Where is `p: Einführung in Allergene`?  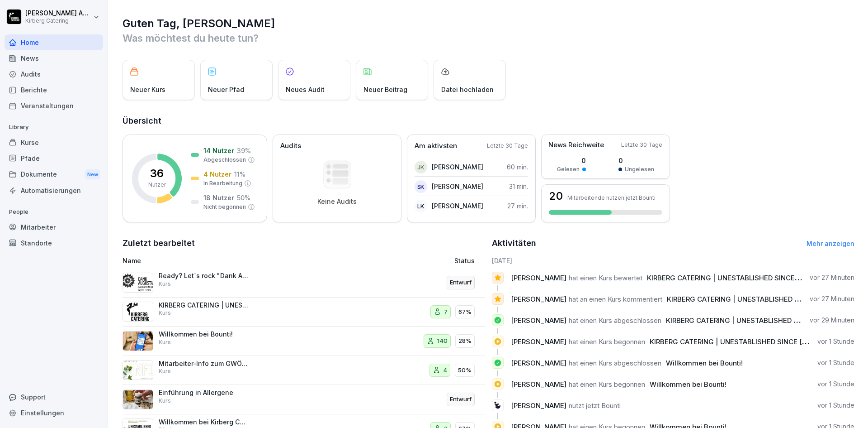
p: Einführung in Allergene is located at coordinates (204, 393).